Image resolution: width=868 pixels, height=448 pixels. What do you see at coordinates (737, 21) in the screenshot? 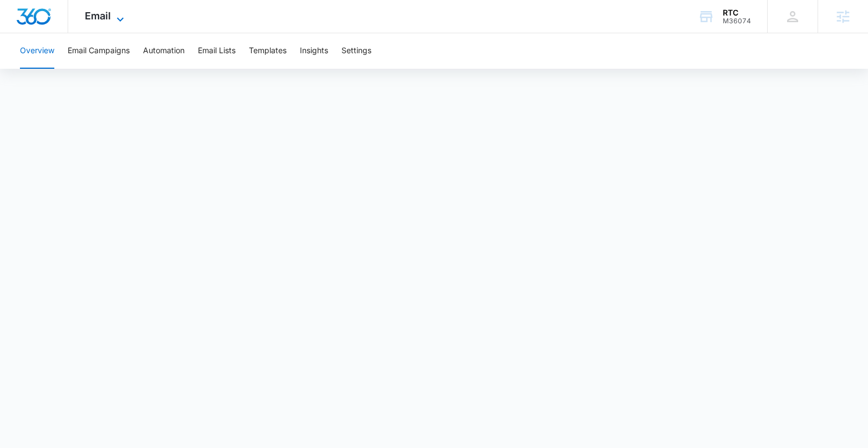
I see `div: account id` at bounding box center [737, 21].